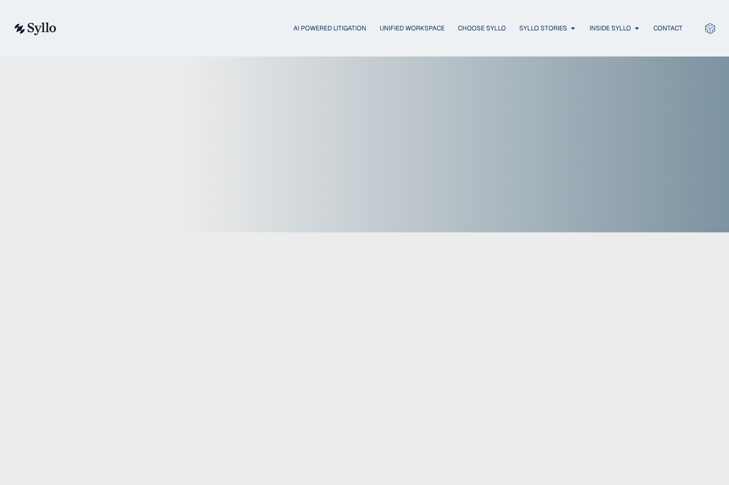 The image size is (729, 485). Describe the element at coordinates (412, 28) in the screenshot. I see `span: Unified Workspace` at that location.